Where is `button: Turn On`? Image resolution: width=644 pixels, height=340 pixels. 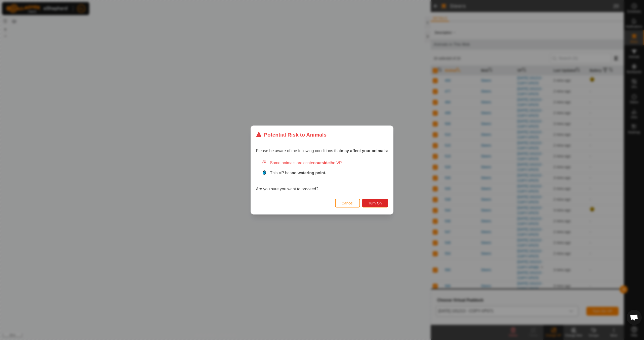 button: Turn On is located at coordinates (375, 203).